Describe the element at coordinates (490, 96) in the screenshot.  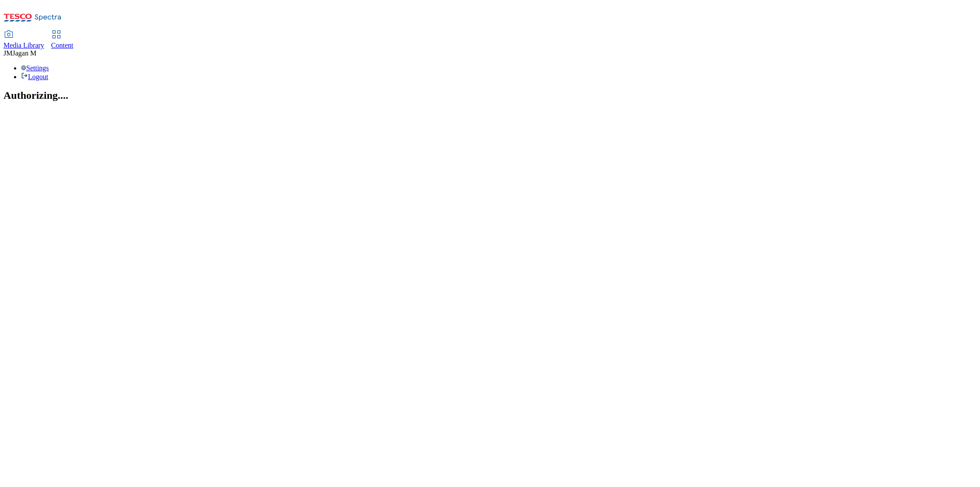
I see `h2: Authorizing....` at that location.